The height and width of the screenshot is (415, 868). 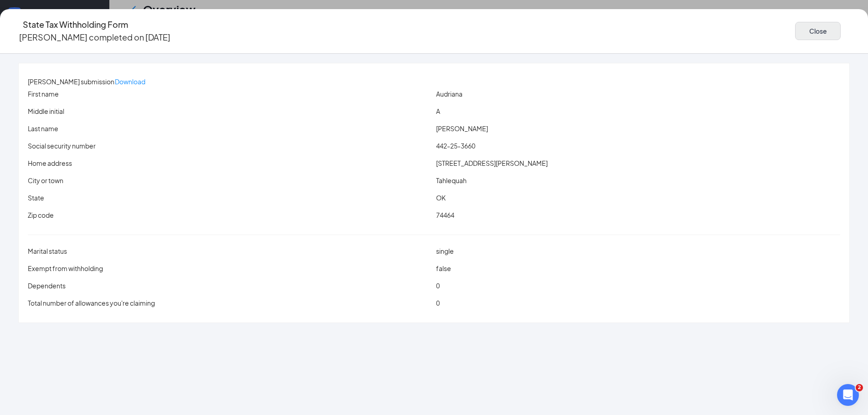 I want to click on p: Marital status, so click(x=230, y=251).